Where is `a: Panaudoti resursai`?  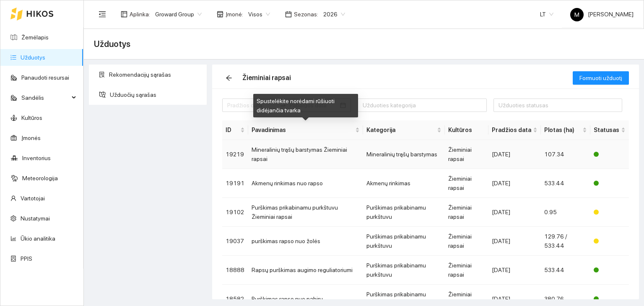
a: Panaudoti resursai is located at coordinates (45, 78).